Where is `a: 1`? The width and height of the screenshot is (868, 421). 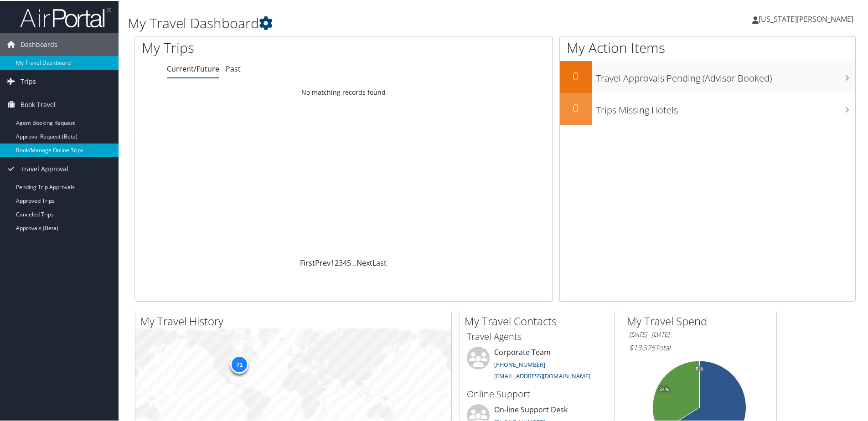
a: 1 is located at coordinates (332, 262).